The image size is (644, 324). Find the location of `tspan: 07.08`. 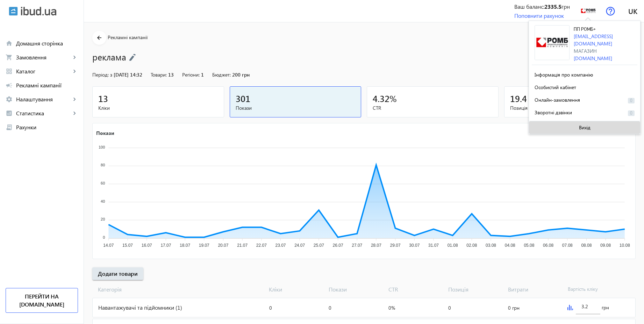

tspan: 07.08 is located at coordinates (568, 245).